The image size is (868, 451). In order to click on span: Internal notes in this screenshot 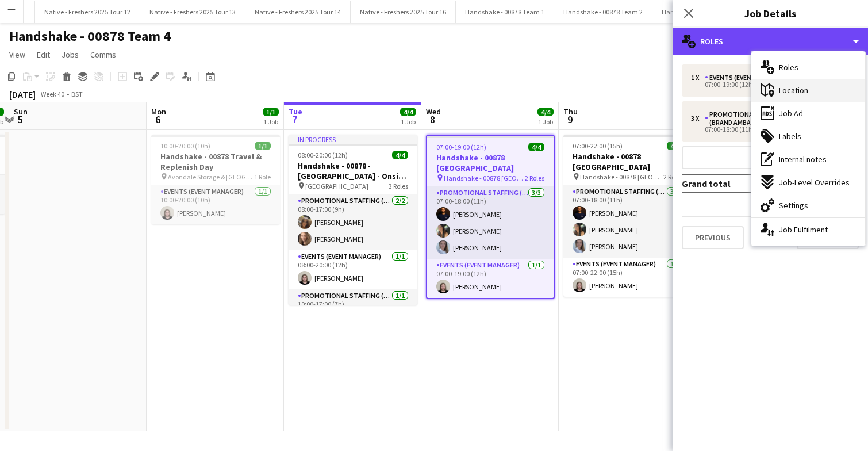, I will do `click(803, 159)`.